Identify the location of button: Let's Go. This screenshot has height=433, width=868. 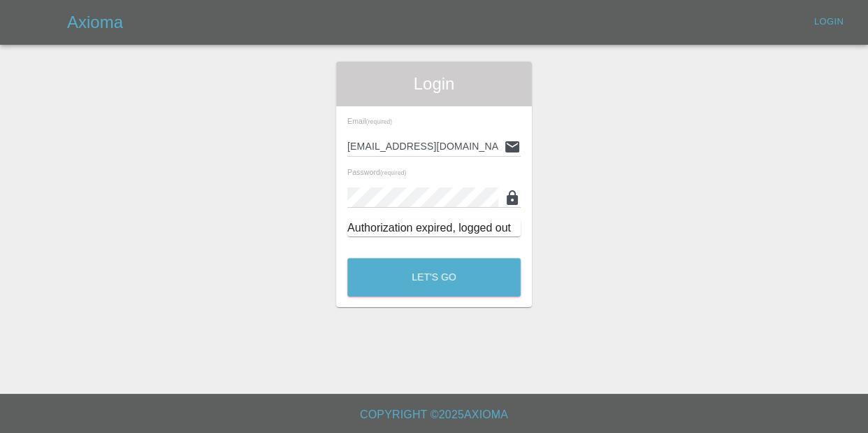
(434, 277).